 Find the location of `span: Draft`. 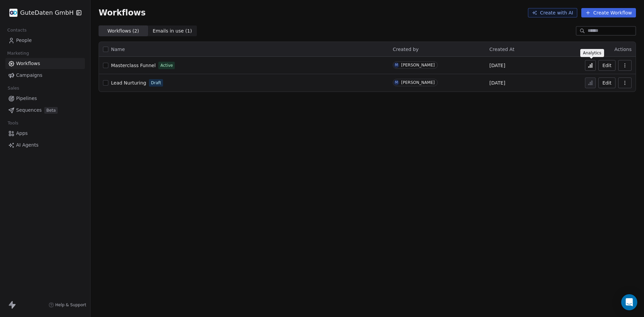

span: Draft is located at coordinates (156, 83).